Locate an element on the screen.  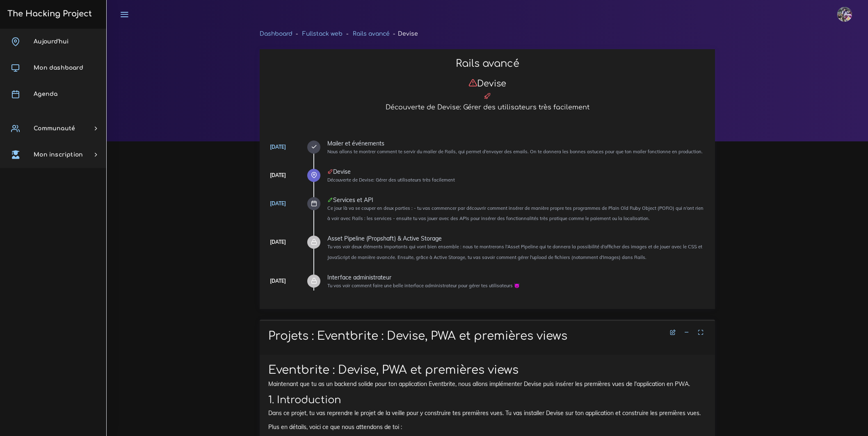
small: Tu vas voir deux éléments importants qui vont bien ensemble : nous te montrerons l'Asset Pipeline... is located at coordinates (515, 251).